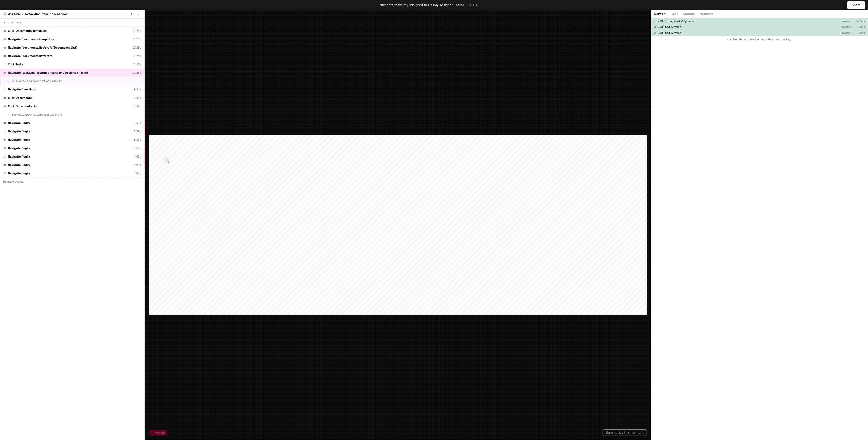  I want to click on a: d329d9ad-bfa7-4c46-8c79-2c165eb20da7, so click(38, 14).